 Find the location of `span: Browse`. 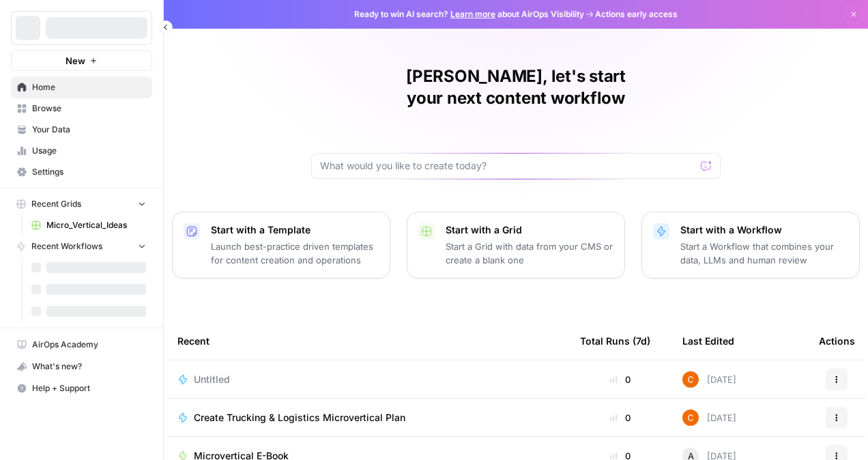

span: Browse is located at coordinates (89, 109).